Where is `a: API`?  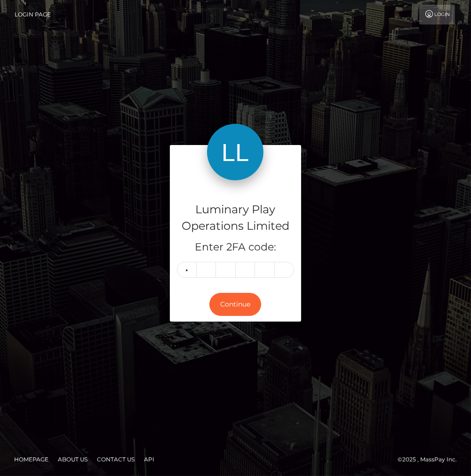 a: API is located at coordinates (149, 459).